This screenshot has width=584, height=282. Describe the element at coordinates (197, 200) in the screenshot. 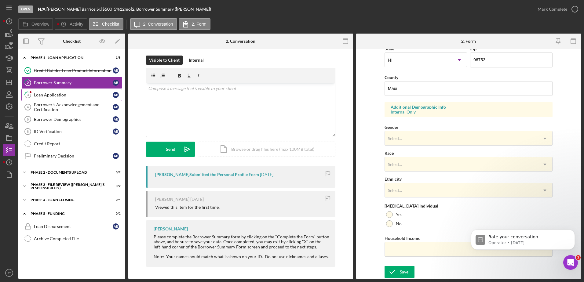

I see `time: 2025-09-09 01:14` at that location.